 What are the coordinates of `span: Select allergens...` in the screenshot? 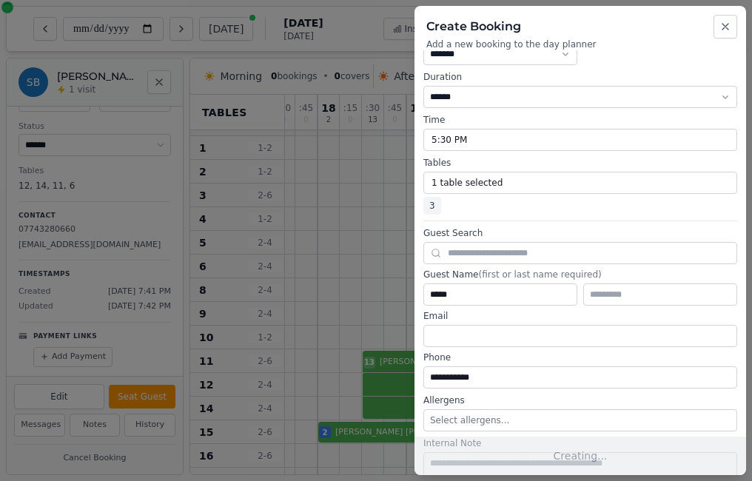 It's located at (469, 420).